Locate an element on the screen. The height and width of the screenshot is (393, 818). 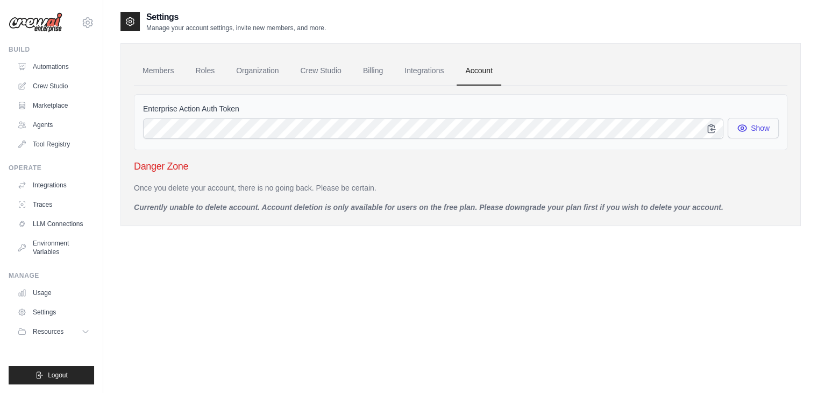
a: Billing is located at coordinates (373, 71).